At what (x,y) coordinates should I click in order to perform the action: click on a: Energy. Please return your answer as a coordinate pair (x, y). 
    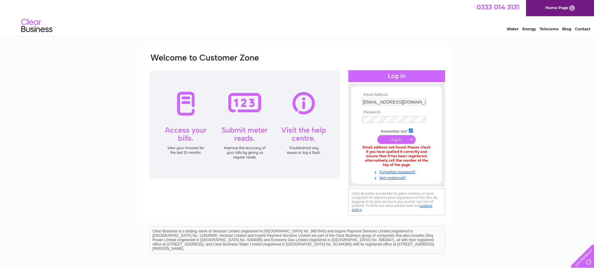
    Looking at the image, I should click on (529, 29).